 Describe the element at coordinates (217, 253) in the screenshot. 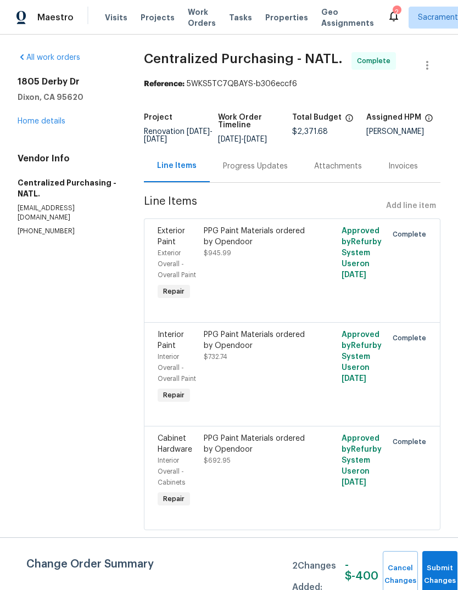

I see `span: $945.99` at that location.